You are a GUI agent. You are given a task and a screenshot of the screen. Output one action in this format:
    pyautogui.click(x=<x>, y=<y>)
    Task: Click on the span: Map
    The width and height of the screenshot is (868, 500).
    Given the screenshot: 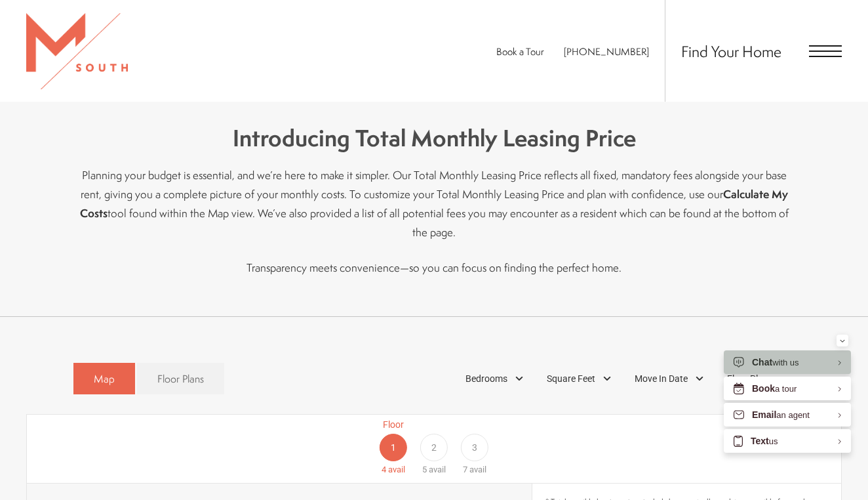 What is the action you would take?
    pyautogui.click(x=104, y=378)
    